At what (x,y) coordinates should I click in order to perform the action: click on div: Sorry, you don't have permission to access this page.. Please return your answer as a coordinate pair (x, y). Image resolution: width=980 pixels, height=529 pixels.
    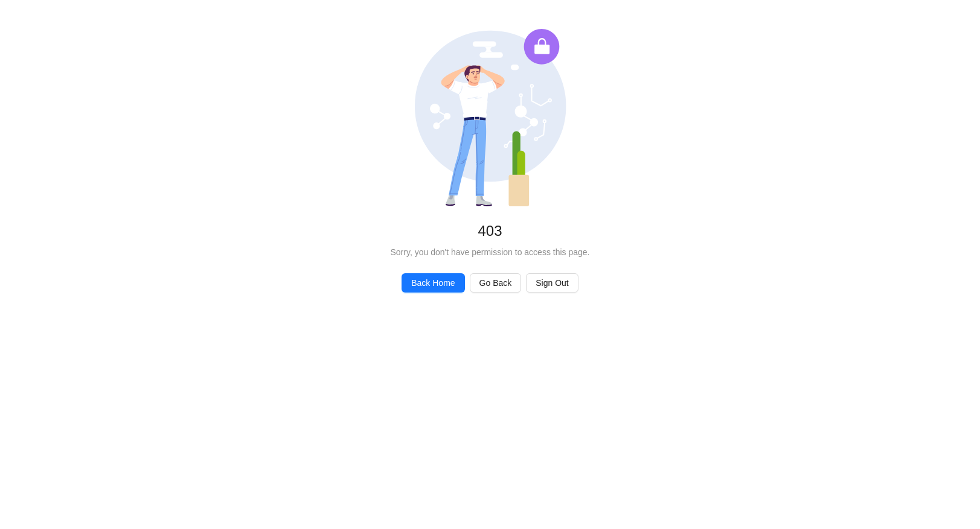
    Looking at the image, I should click on (490, 252).